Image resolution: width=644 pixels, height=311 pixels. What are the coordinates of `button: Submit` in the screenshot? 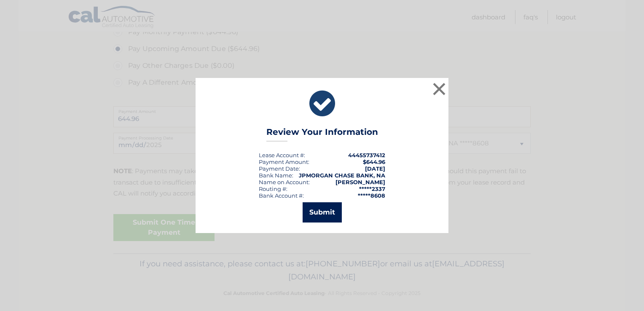 It's located at (322, 212).